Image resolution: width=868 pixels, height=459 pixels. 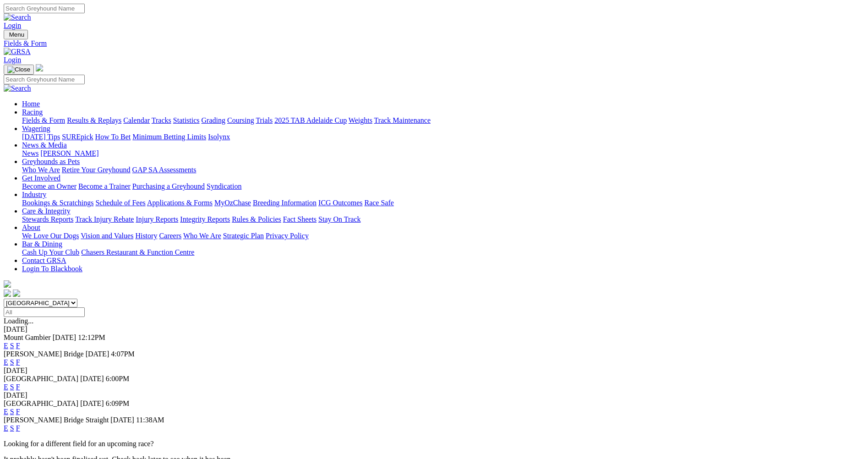 I want to click on div: Bar & Dining, so click(x=443, y=252).